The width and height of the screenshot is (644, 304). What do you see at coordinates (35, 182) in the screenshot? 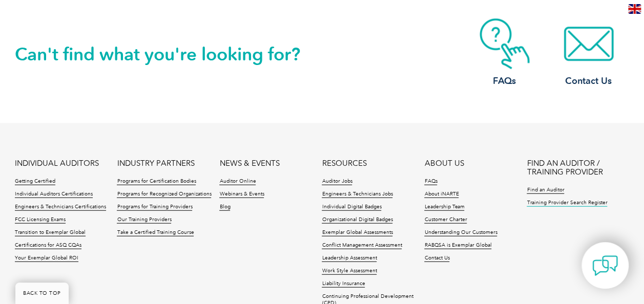
I see `a: Getting Certified` at bounding box center [35, 182].